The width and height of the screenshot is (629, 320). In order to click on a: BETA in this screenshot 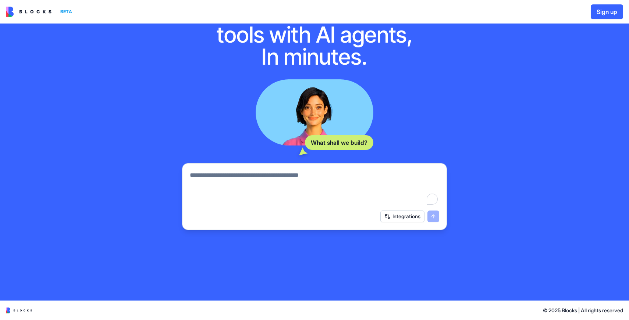, I will do `click(40, 12)`.